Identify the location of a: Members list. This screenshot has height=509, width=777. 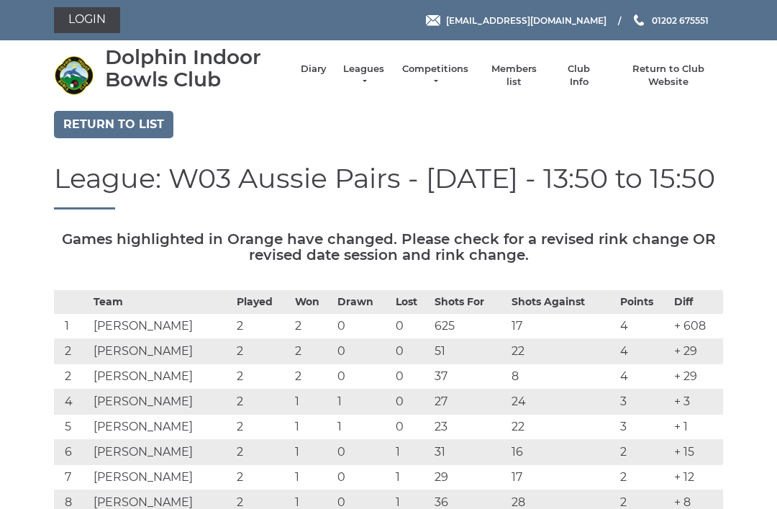
(513, 76).